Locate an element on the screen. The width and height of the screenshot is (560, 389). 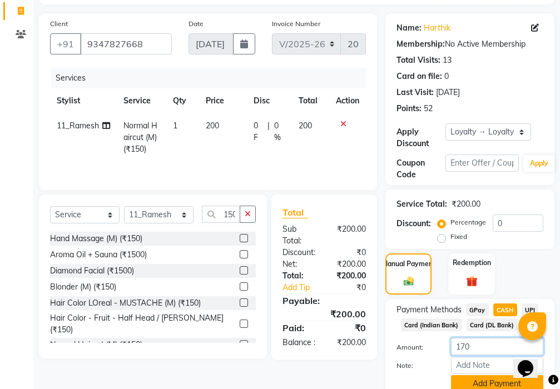
div: Points: is located at coordinates (409, 108).